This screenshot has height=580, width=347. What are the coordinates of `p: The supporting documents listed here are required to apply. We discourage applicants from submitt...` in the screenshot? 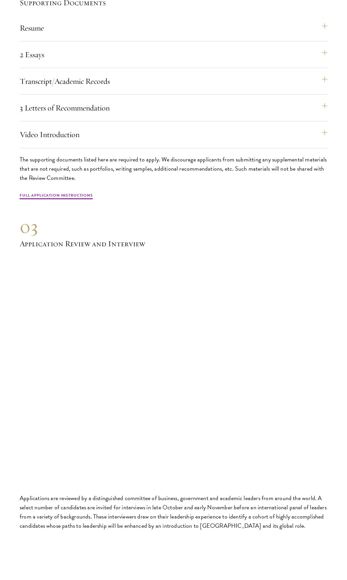 It's located at (174, 169).